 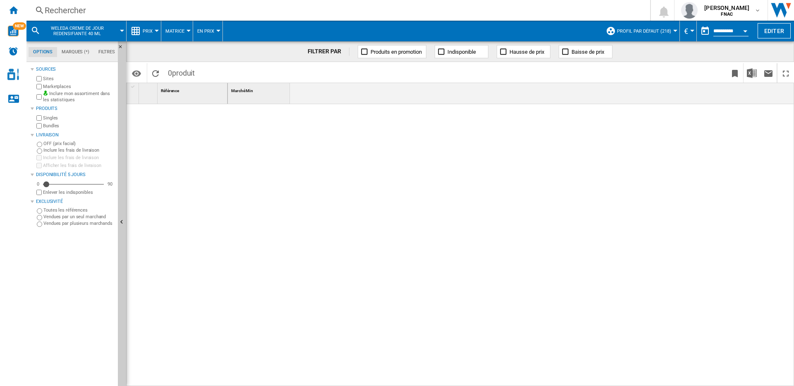 I want to click on div: Prix, so click(x=144, y=31).